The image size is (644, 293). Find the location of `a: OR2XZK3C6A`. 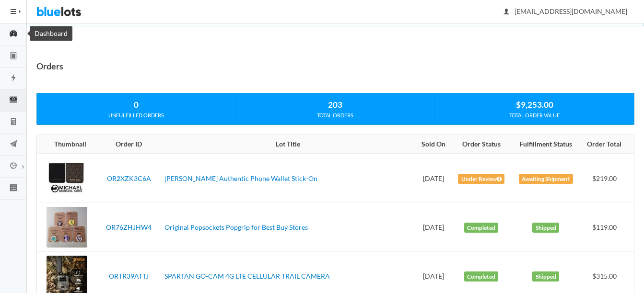

a: OR2XZK3C6A is located at coordinates (129, 178).